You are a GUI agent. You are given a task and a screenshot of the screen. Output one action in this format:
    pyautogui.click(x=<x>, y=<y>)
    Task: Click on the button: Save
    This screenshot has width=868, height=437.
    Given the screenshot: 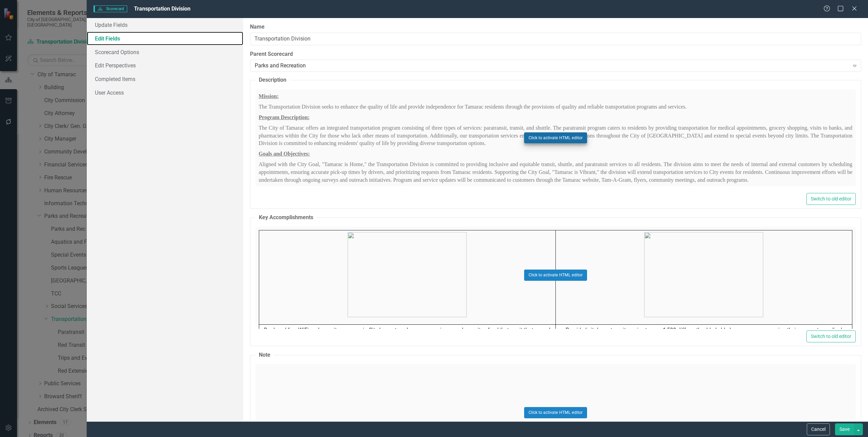 What is the action you would take?
    pyautogui.click(x=844, y=429)
    